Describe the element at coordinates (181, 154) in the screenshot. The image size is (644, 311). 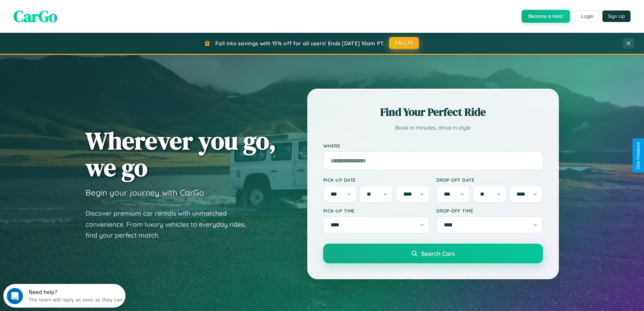
I see `h1: Wherever you go, we go` at that location.